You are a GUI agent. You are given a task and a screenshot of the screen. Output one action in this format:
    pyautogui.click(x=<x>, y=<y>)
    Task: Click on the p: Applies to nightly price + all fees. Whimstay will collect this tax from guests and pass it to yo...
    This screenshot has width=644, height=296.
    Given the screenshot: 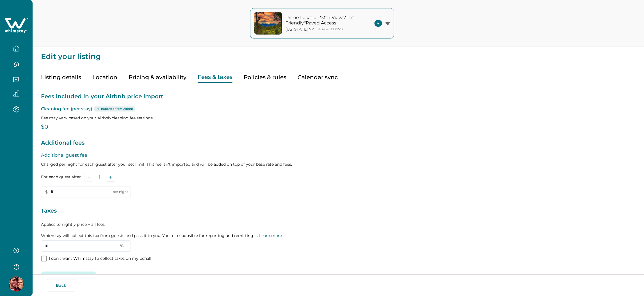 What is the action you would take?
    pyautogui.click(x=338, y=230)
    